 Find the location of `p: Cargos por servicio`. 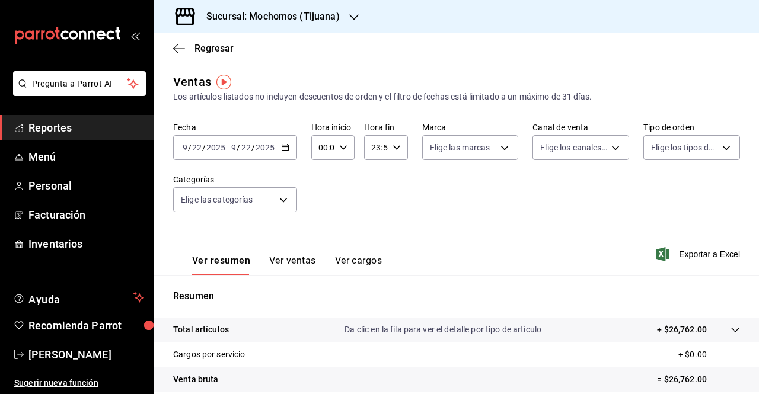

p: Cargos por servicio is located at coordinates (209, 354).